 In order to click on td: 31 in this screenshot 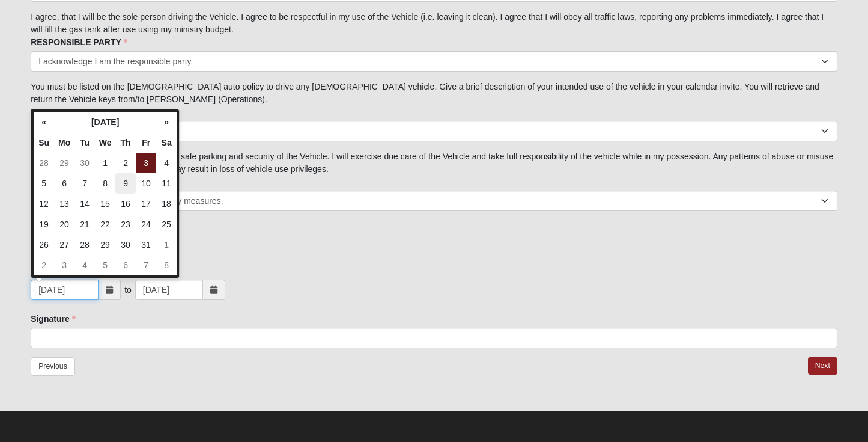, I will do `click(146, 245)`.